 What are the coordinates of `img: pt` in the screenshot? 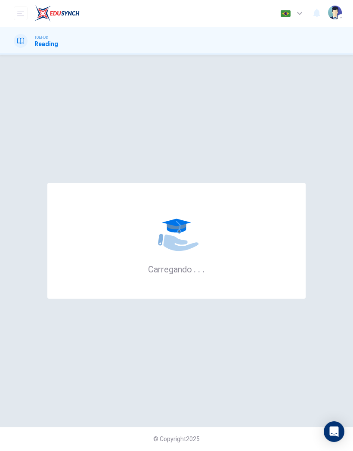 It's located at (285, 14).